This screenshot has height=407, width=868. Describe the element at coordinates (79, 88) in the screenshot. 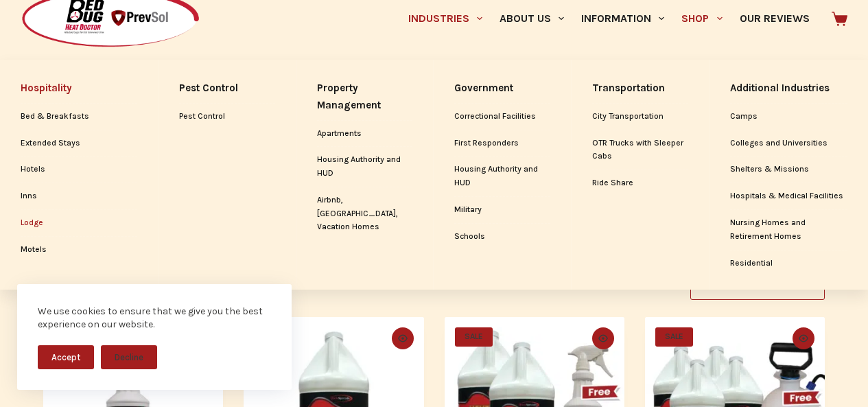

I see `a: Hospitality` at that location.